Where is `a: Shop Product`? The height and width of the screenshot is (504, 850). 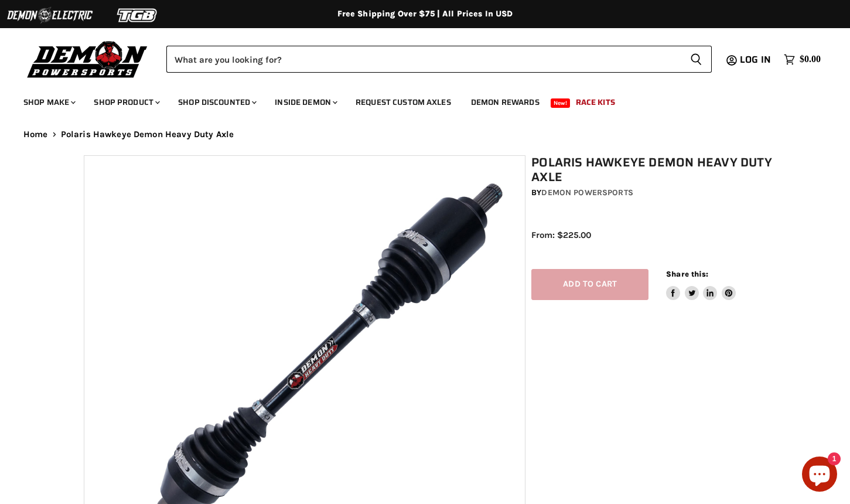
a: Shop Product is located at coordinates (126, 102).